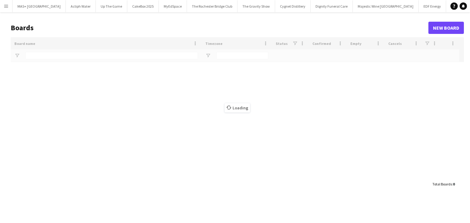 This screenshot has width=470, height=223. I want to click on button: The Gravity Show, so click(256, 6).